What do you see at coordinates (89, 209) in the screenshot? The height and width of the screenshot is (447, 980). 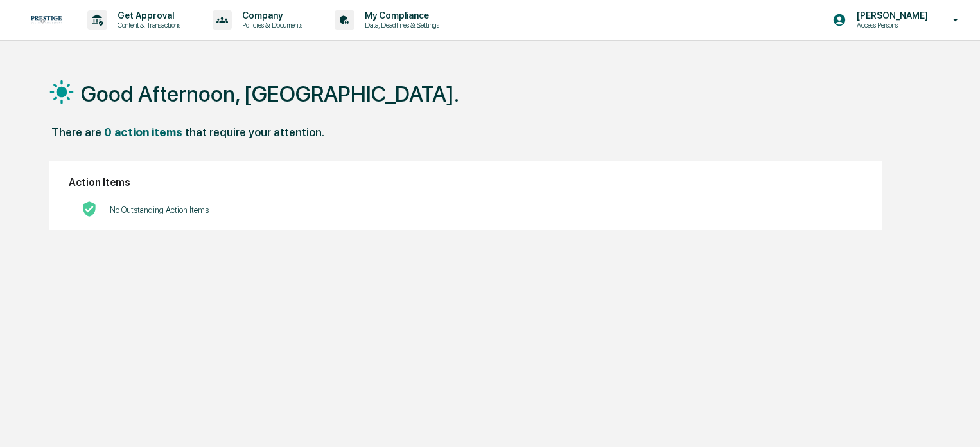 I see `img: No Actions logo` at bounding box center [89, 209].